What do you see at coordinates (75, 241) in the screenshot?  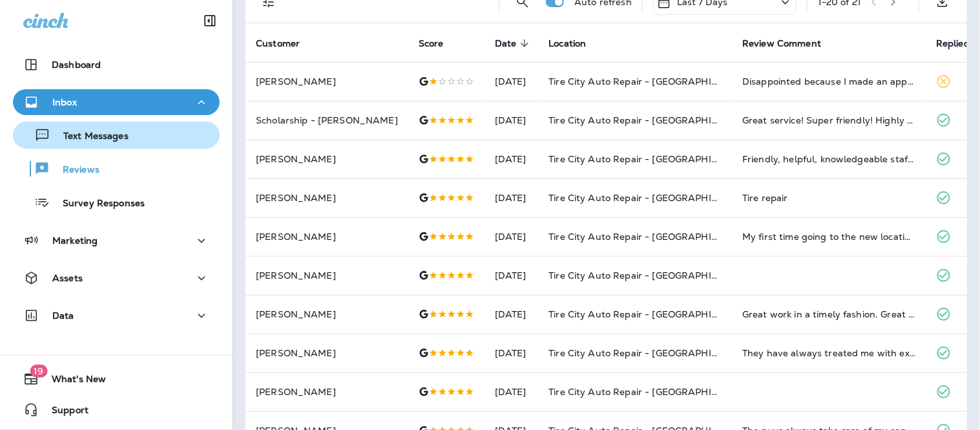 I see `p: Marketing` at bounding box center [75, 241].